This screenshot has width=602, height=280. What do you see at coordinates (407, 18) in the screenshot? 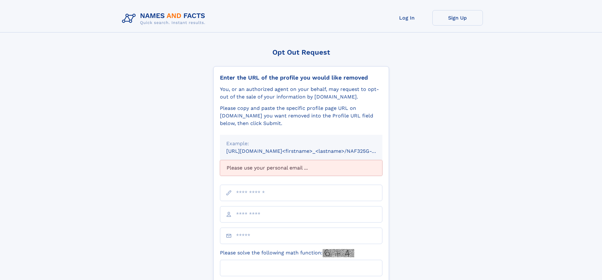
I see `a: Log In` at bounding box center [407, 18].